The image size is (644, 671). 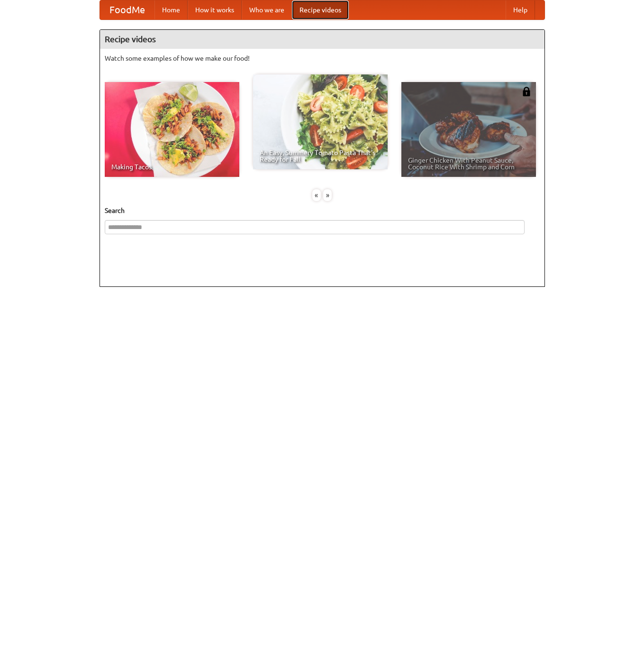 What do you see at coordinates (127, 10) in the screenshot?
I see `a: FoodMe` at bounding box center [127, 10].